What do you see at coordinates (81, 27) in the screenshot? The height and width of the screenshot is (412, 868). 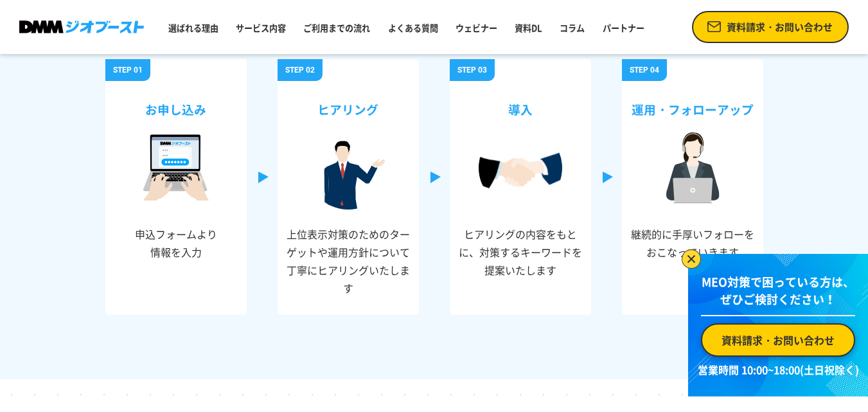 I see `img: DMMジオブースト` at bounding box center [81, 27].